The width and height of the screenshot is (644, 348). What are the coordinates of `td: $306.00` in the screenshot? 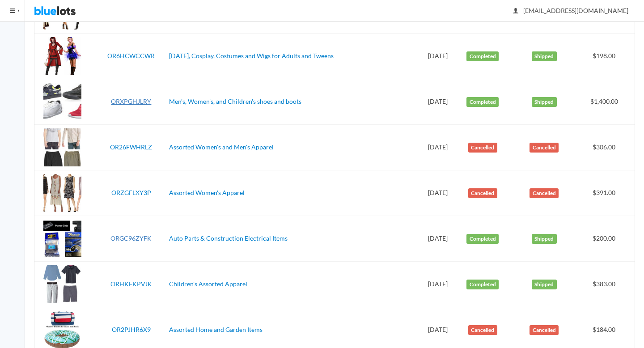 It's located at (607, 148).